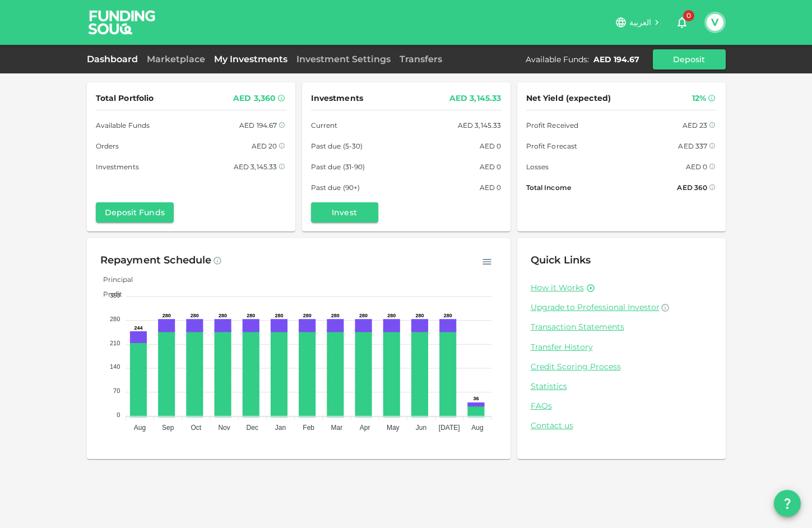 The image size is (812, 528). What do you see at coordinates (250, 59) in the screenshot?
I see `a: My Investments` at bounding box center [250, 59].